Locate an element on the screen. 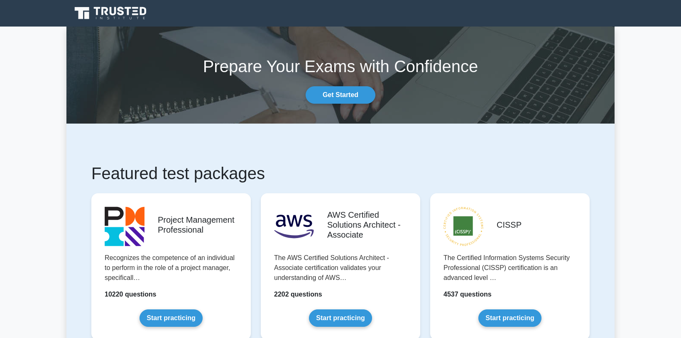 This screenshot has width=681, height=338. a: Get Started is located at coordinates (340, 95).